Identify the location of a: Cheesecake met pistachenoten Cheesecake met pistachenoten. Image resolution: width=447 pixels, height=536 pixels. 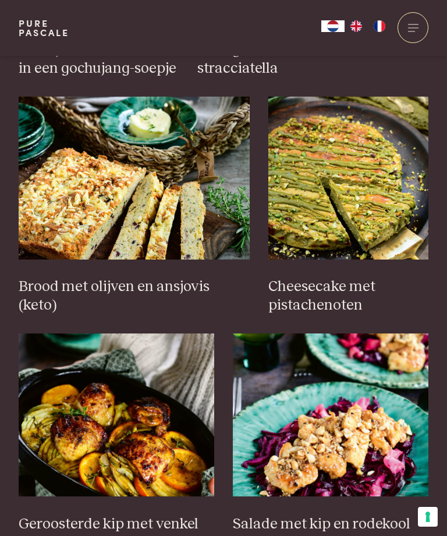
(348, 206).